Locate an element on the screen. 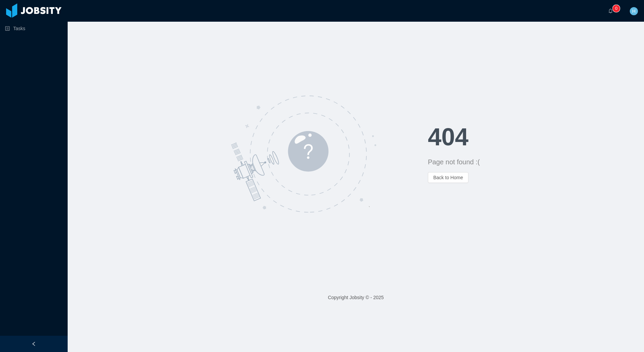  h1: 404 is located at coordinates (536, 137).